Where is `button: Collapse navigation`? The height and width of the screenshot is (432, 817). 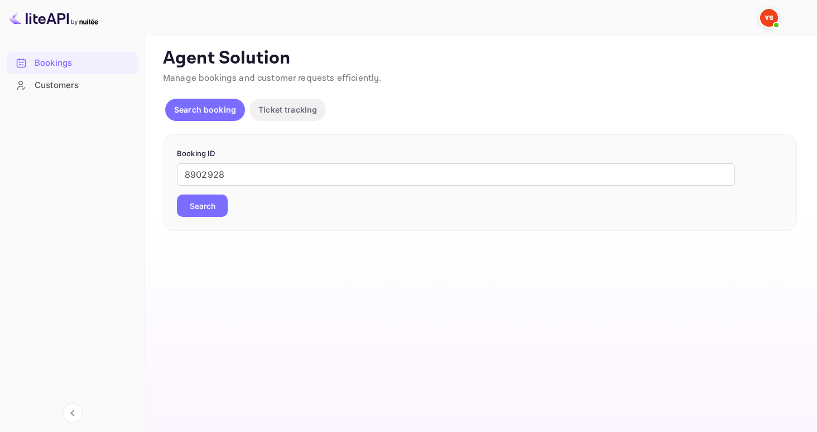 button: Collapse navigation is located at coordinates (73, 413).